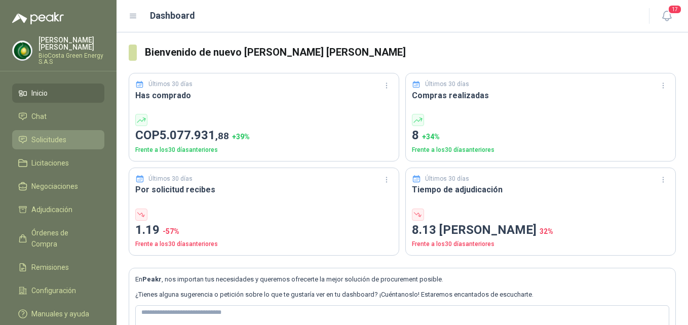 The height and width of the screenshot is (325, 688). What do you see at coordinates (264, 95) in the screenshot?
I see `h3: Has comprado` at bounding box center [264, 95].